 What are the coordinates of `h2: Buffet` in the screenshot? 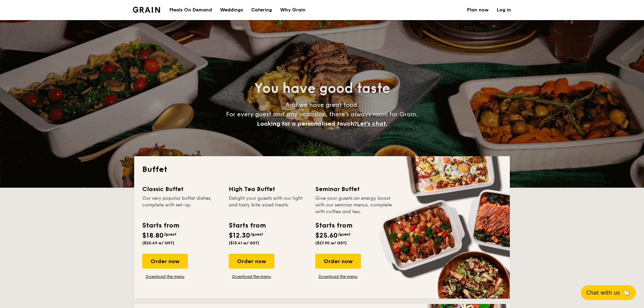 It's located at (322, 170).